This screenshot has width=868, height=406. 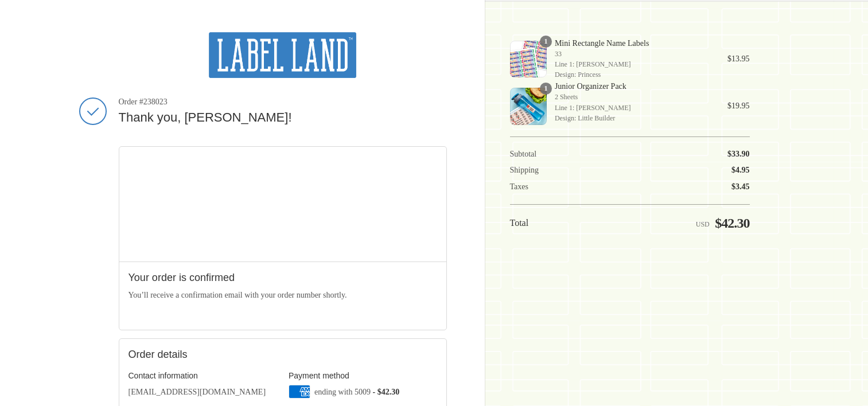 What do you see at coordinates (633, 87) in the screenshot?
I see `span: Junior Organizer Pack` at bounding box center [633, 87].